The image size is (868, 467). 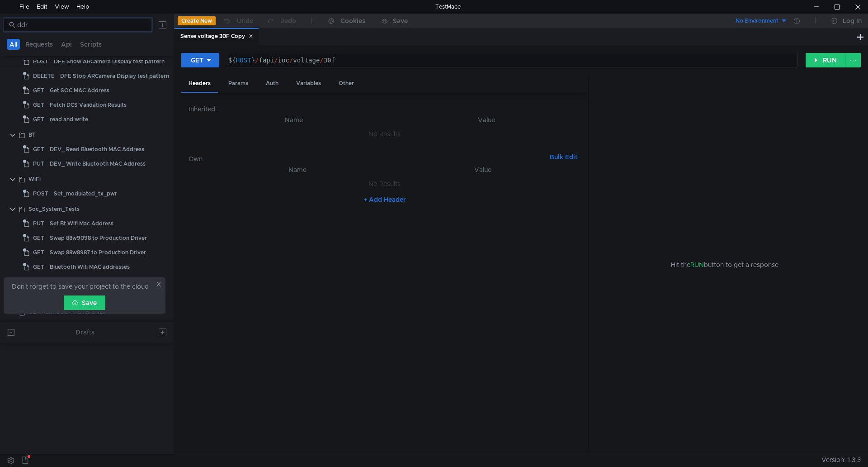 I want to click on div: DFE Show ARCamera Display test pattern, so click(x=109, y=62).